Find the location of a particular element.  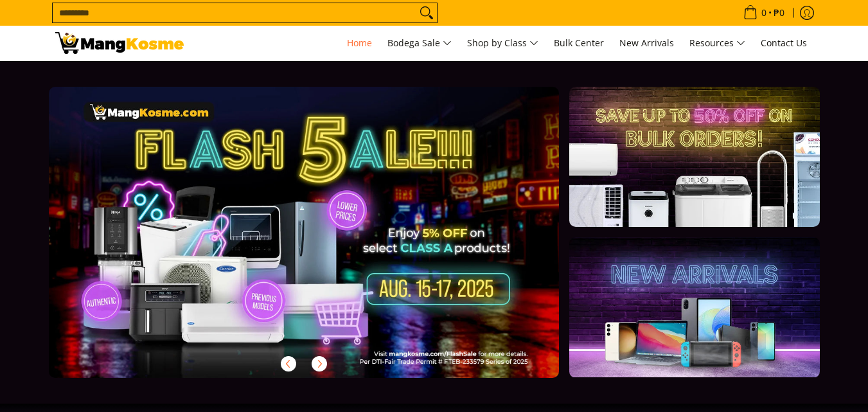

span: Bulk Center is located at coordinates (578, 43).